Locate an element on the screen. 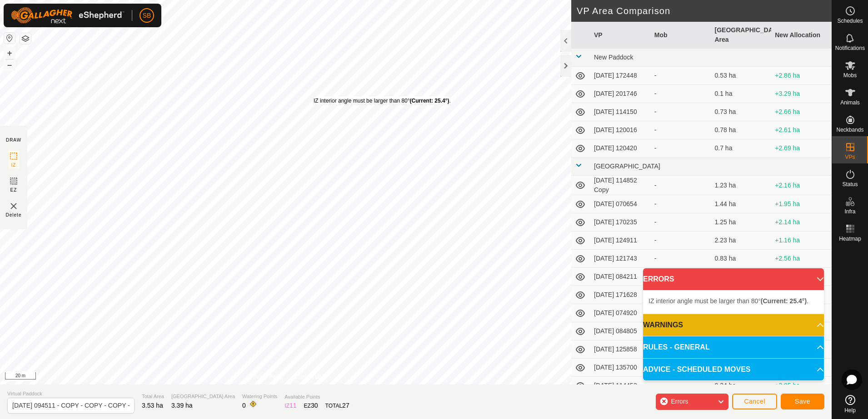  td: +3.29 ha is located at coordinates (801, 94).